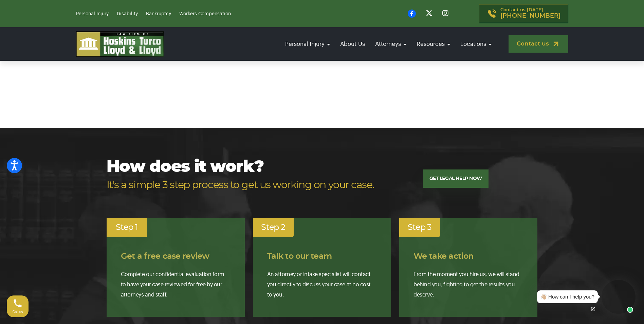 Image resolution: width=644 pixels, height=324 pixels. What do you see at coordinates (433, 44) in the screenshot?
I see `a: Resources` at bounding box center [433, 44].